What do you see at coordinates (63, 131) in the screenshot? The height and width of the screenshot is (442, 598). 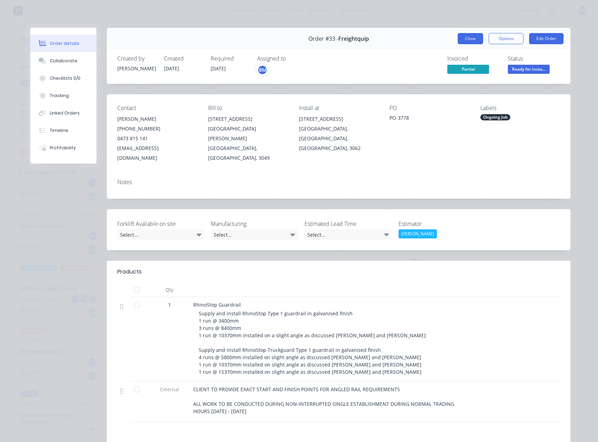 I see `button: Timeline` at bounding box center [63, 131].